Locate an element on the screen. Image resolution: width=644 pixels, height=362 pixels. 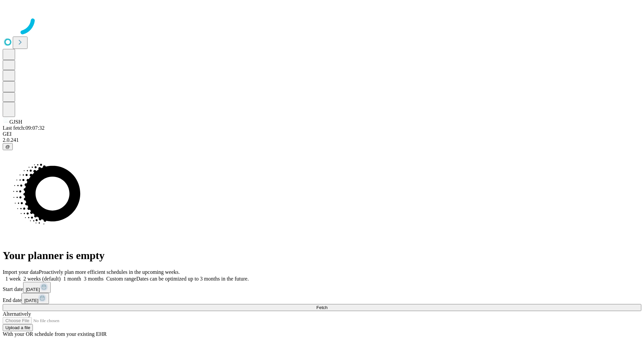
button: Fetch is located at coordinates (322, 308).